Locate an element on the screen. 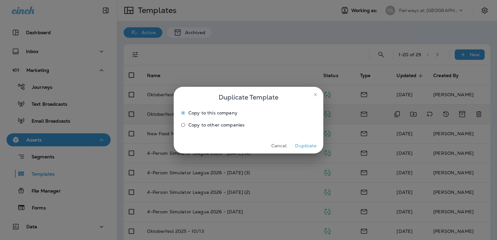 Image resolution: width=497 pixels, height=240 pixels. span: Copy to this company is located at coordinates (213, 113).